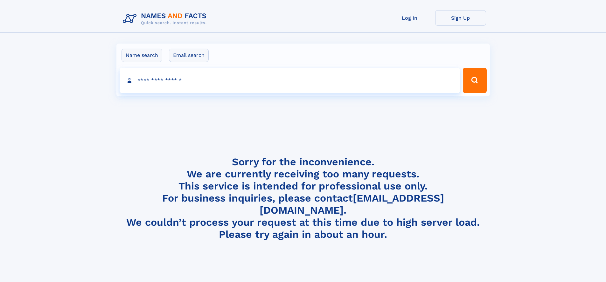 The image size is (606, 282). I want to click on a: Sign Up, so click(461, 18).